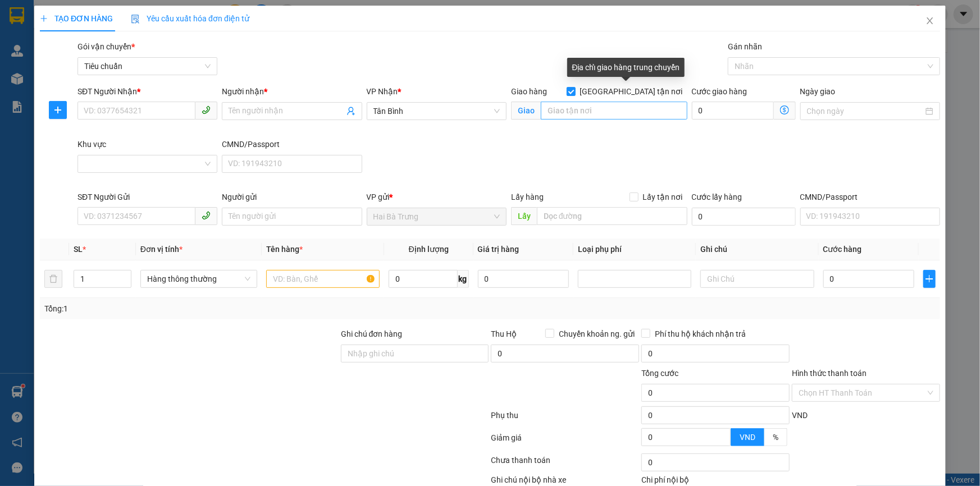  What do you see at coordinates (415, 354) in the screenshot?
I see `input: Ghi chú đơn hàng` at bounding box center [415, 354].